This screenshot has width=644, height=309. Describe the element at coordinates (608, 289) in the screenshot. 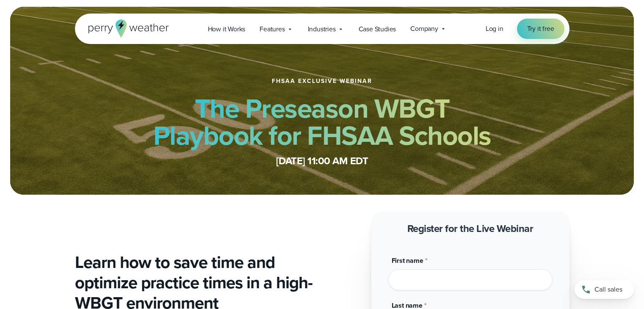

I see `span: Call sales` at that location.